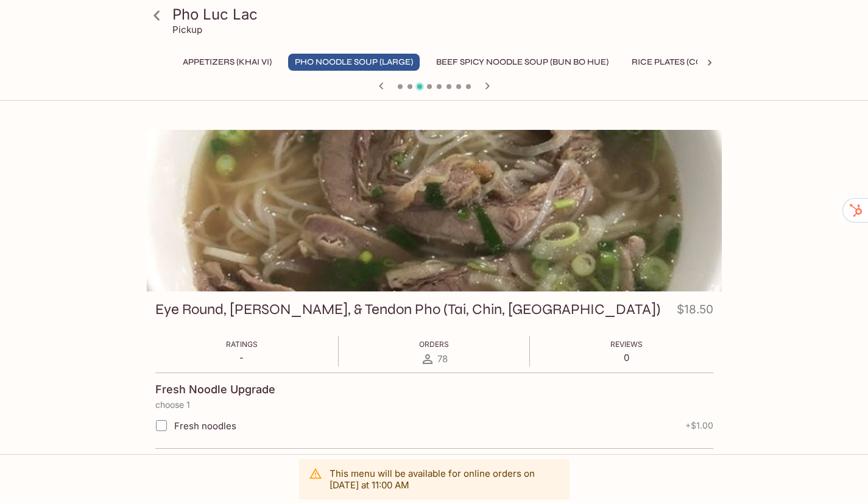 The image size is (868, 503). I want to click on h4: Fresh Noodle Upgrade, so click(215, 390).